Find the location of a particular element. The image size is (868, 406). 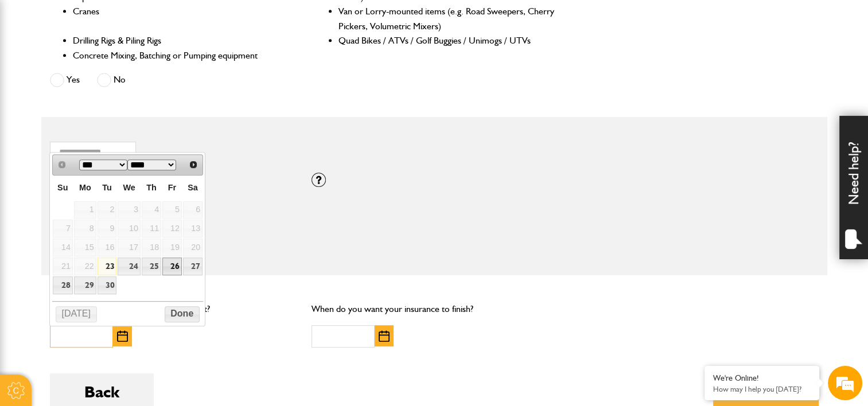

li: Concrete Mixing, Batching or Pumping equipment is located at coordinates (181, 56).